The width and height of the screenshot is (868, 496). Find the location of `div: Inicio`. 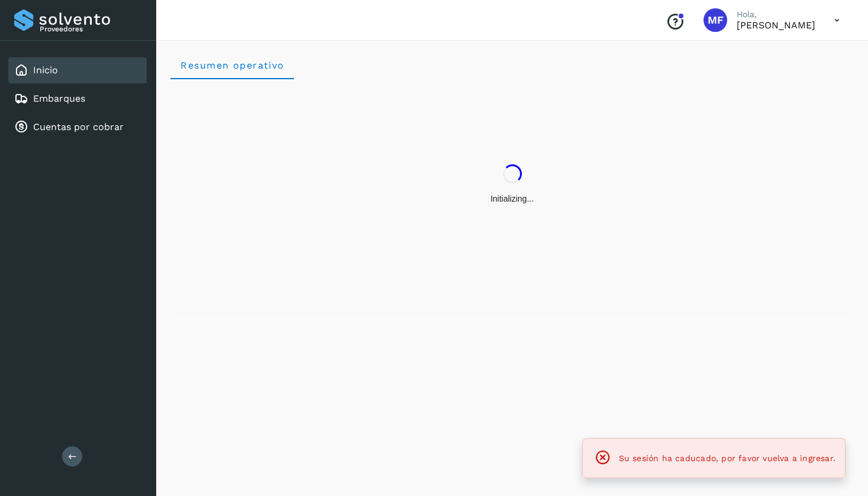

div: Inicio is located at coordinates (77, 70).